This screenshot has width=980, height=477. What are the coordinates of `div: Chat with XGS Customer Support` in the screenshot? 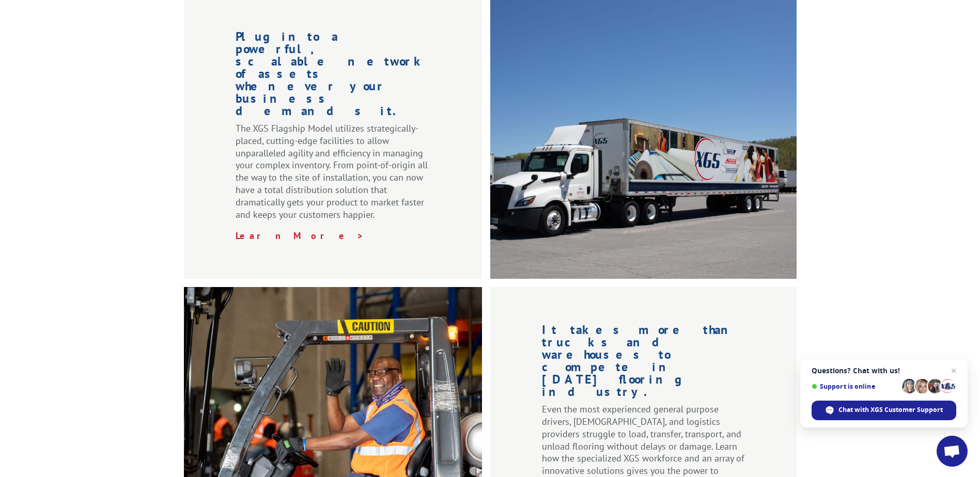 It's located at (884, 411).